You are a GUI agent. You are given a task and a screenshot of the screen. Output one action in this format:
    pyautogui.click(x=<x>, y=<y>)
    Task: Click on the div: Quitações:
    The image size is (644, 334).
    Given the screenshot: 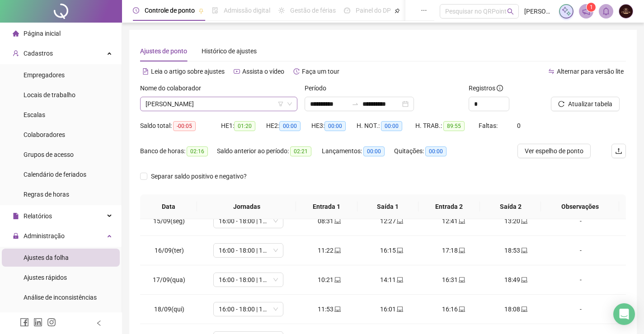 What is the action you would take?
    pyautogui.click(x=426, y=151)
    